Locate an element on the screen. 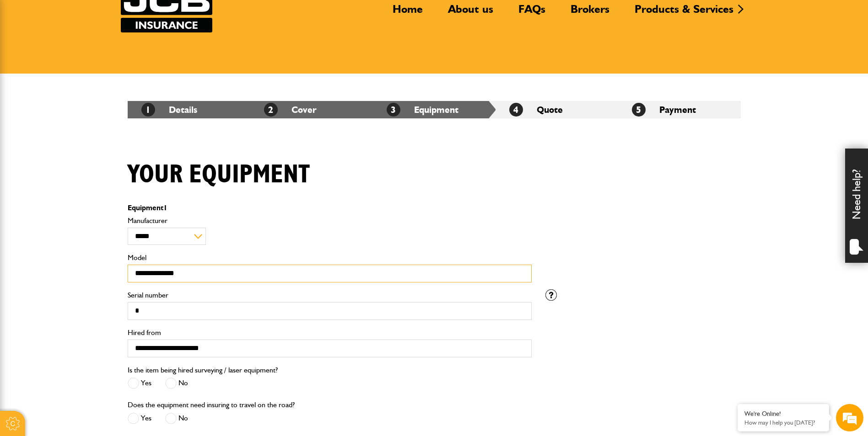 Image resolution: width=868 pixels, height=436 pixels. label: Hired from is located at coordinates (329, 333).